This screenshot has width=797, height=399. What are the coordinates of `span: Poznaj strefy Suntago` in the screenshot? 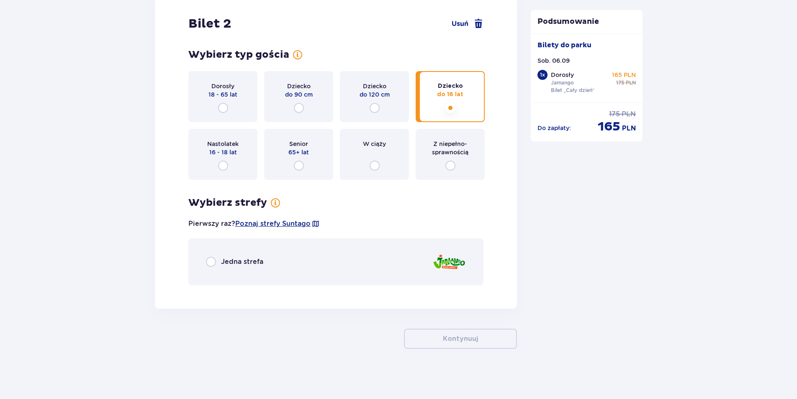 It's located at (273, 224).